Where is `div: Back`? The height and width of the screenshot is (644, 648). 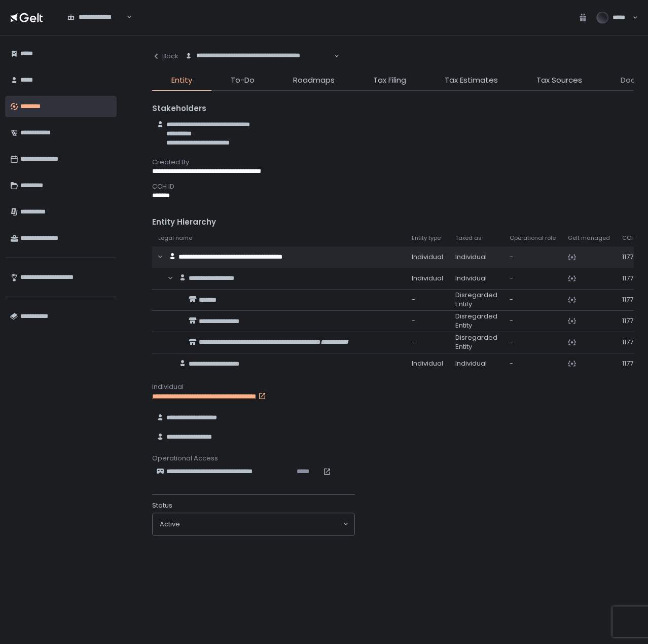 div: Back is located at coordinates (165, 56).